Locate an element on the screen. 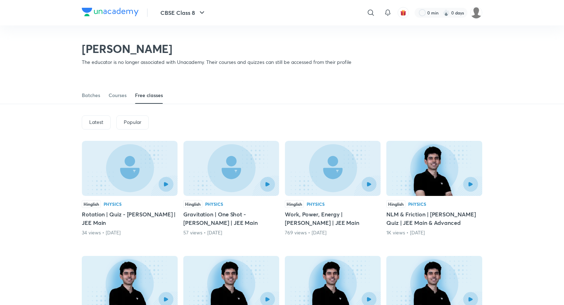 This screenshot has width=564, height=305. p: Latest is located at coordinates (96, 122).